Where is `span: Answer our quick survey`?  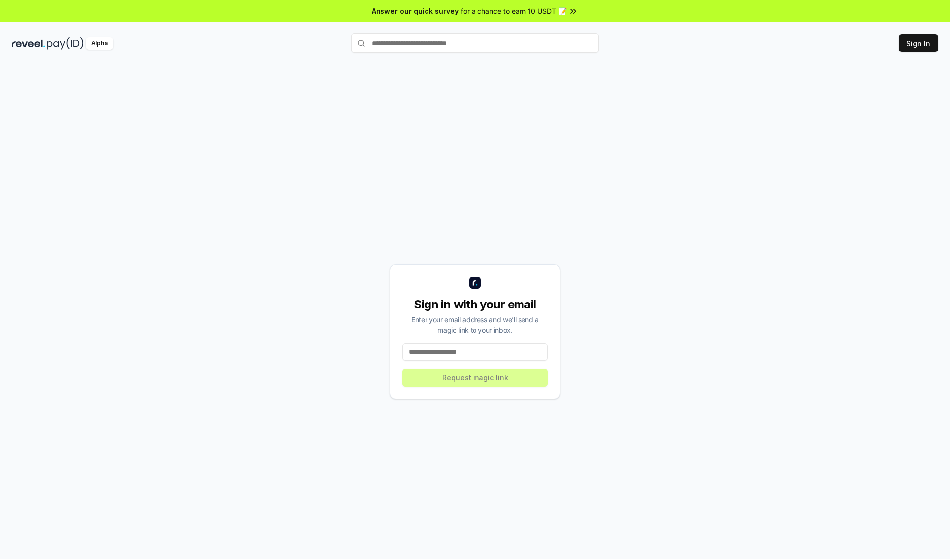
span: Answer our quick survey is located at coordinates (415, 11).